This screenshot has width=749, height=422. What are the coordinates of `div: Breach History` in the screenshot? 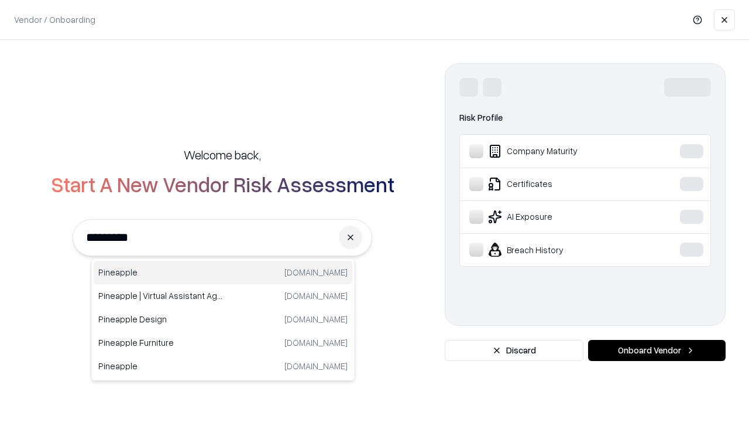 It's located at (557, 249).